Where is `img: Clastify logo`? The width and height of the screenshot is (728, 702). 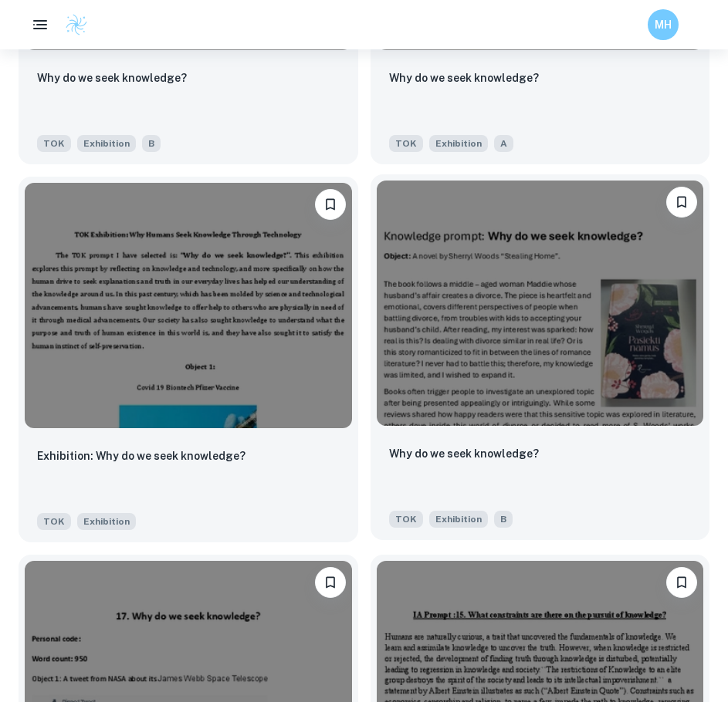 img: Clastify logo is located at coordinates (77, 25).